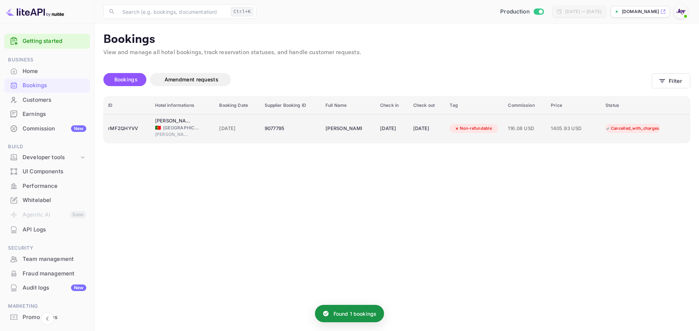 The image size is (699, 331). Describe the element at coordinates (397, 53) in the screenshot. I see `p: View and manage all hotel bookings, track reservation statuses, and handle customer requests.` at that location.